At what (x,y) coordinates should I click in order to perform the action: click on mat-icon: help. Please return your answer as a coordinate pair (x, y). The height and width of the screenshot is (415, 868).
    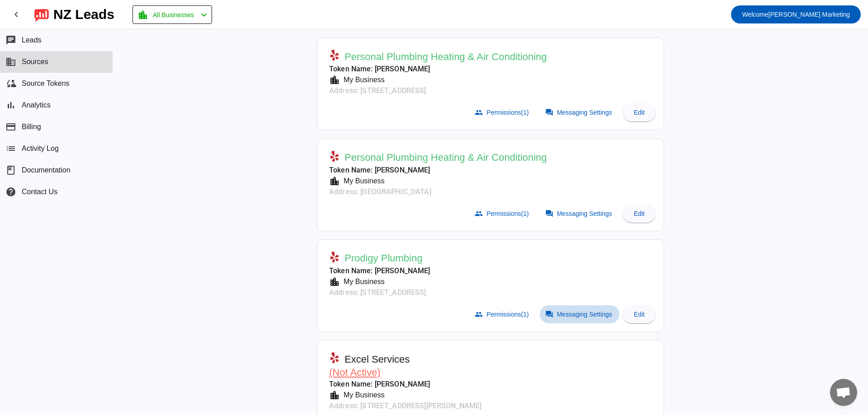
    Looking at the image, I should click on (11, 192).